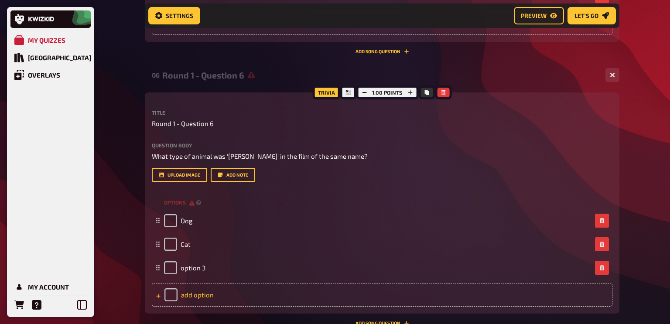  Describe the element at coordinates (185, 244) in the screenshot. I see `span: Cat` at that location.